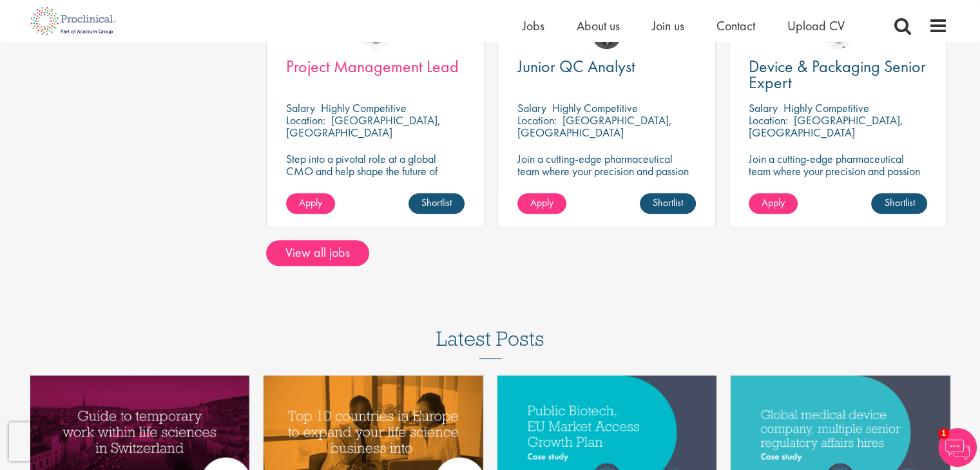 The width and height of the screenshot is (980, 470). Describe the element at coordinates (668, 26) in the screenshot. I see `a: Join us` at that location.